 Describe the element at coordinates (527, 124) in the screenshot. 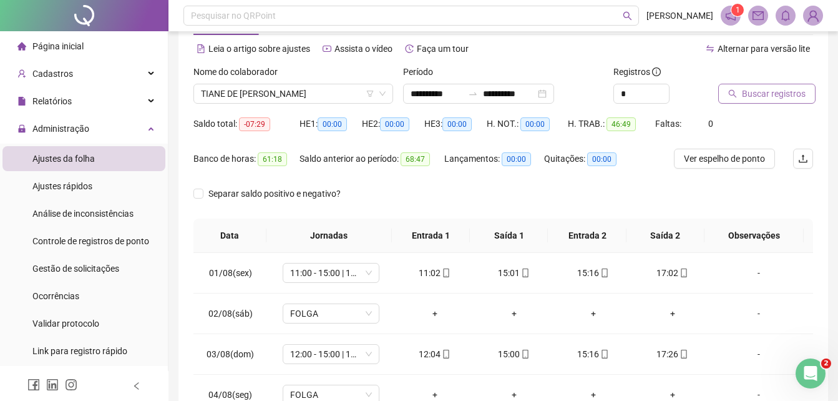

I see `div: H. NOT.:` at that location.